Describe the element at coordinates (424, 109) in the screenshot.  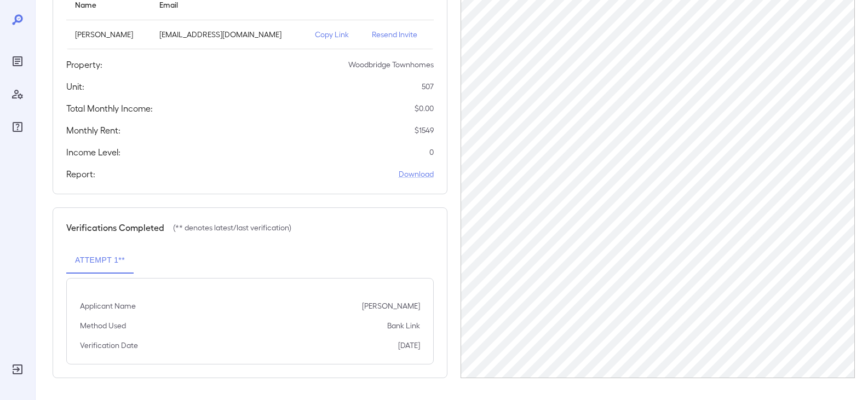
I see `p: $ 0.00` at that location.